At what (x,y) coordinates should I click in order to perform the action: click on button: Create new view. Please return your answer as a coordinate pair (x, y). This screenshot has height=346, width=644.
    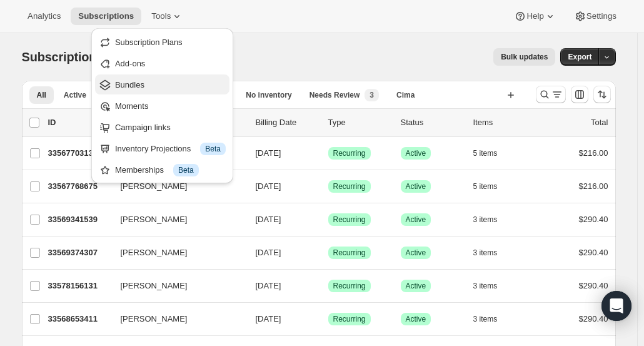
    Looking at the image, I should click on (510, 95).